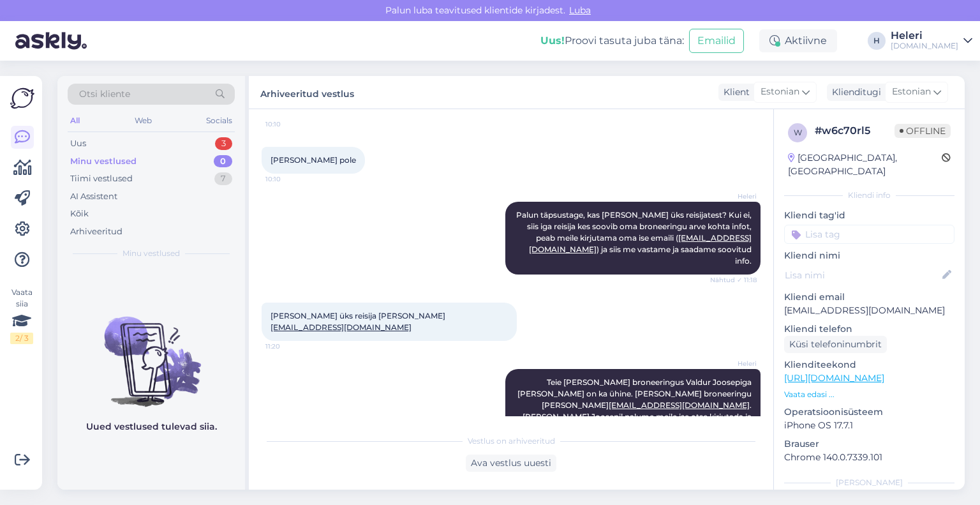 Image resolution: width=980 pixels, height=505 pixels. What do you see at coordinates (869, 364) in the screenshot?
I see `p: Klienditeekond` at bounding box center [869, 364].